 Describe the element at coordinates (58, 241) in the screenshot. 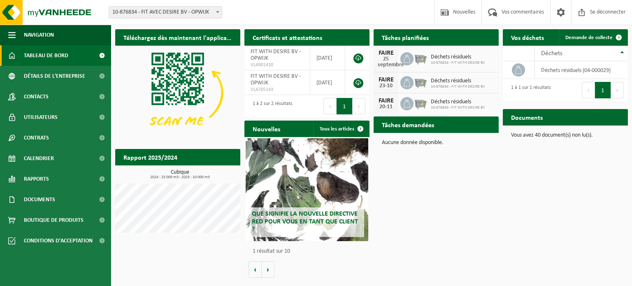

I see `font: Conditions d'acceptation` at that location.